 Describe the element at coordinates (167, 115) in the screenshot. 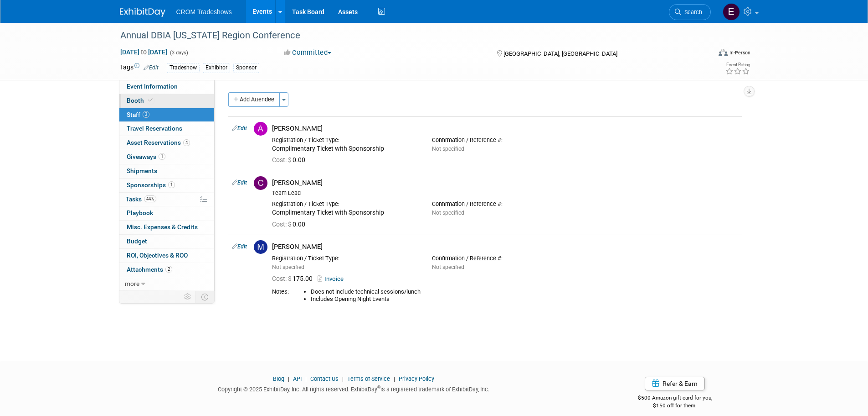

I see `a: Staff3` at that location.